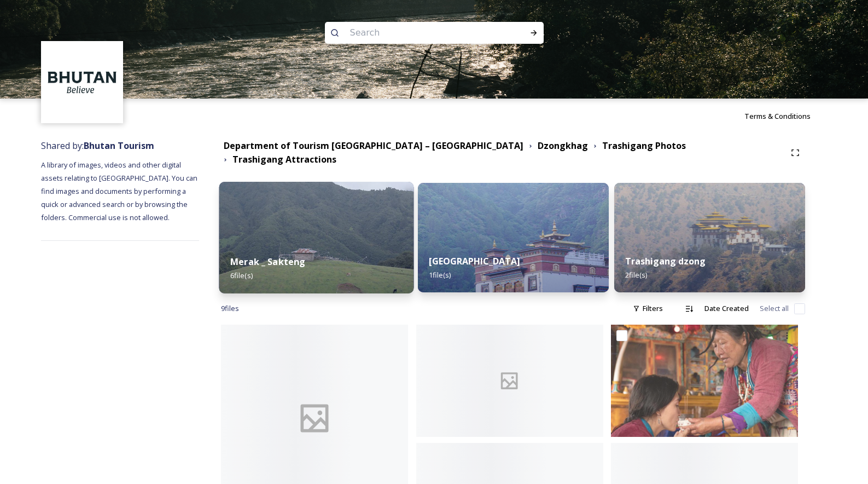 The width and height of the screenshot is (868, 484). What do you see at coordinates (285, 159) in the screenshot?
I see `strong: Trashigang Attractions` at bounding box center [285, 159].